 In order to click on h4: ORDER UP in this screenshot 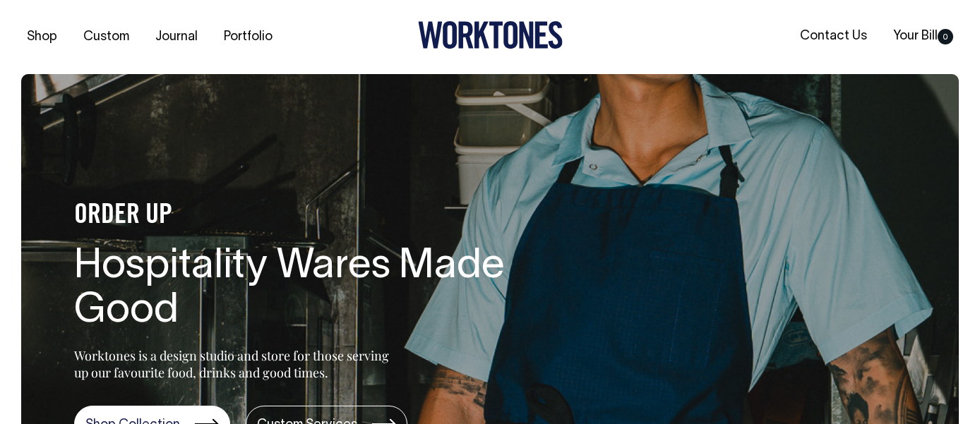, I will do `click(300, 216)`.